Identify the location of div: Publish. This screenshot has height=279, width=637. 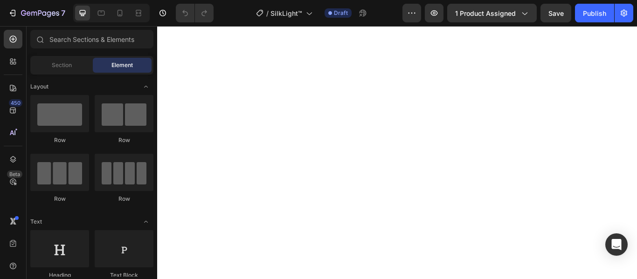
(595, 13).